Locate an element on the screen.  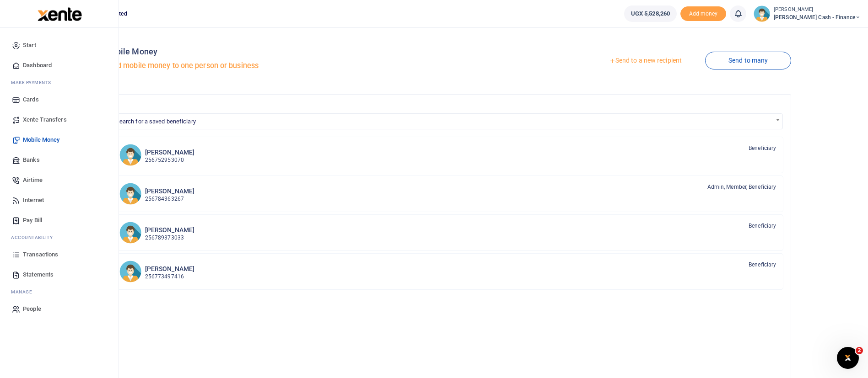
span: Start is located at coordinates (30, 46).